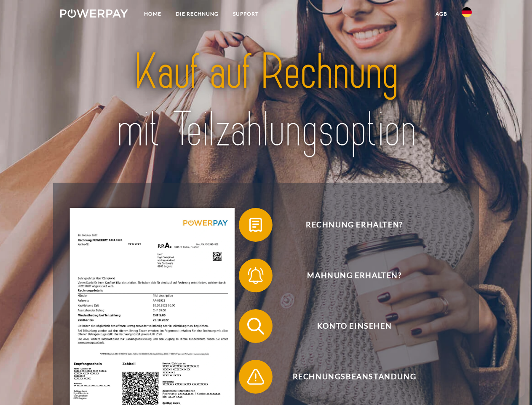 Image resolution: width=532 pixels, height=405 pixels. What do you see at coordinates (349, 276) in the screenshot?
I see `button: Mahnung erhalten?` at bounding box center [349, 276].